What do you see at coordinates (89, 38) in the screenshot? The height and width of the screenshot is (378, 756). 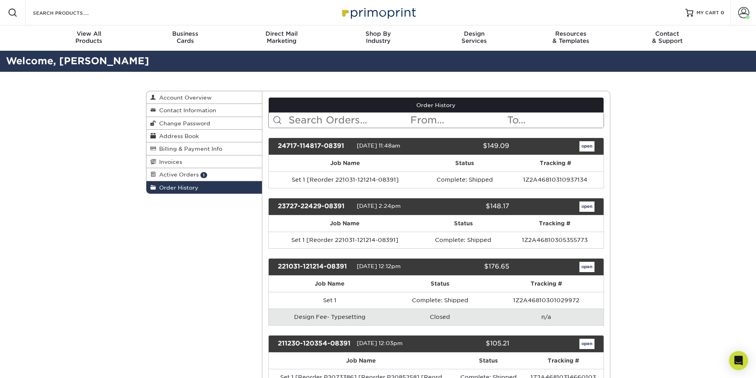 I see `a: View AllProducts` at bounding box center [89, 38].